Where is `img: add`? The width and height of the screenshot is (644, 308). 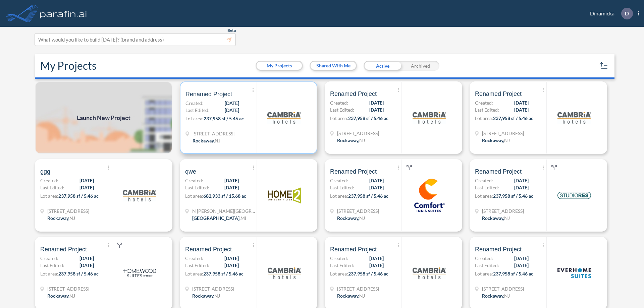 img: add is located at coordinates (104, 117).